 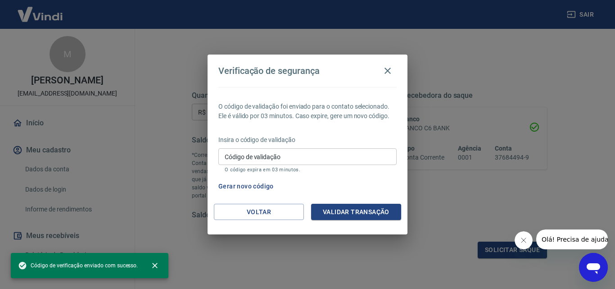 What do you see at coordinates (356, 212) in the screenshot?
I see `button: Validar transação` at bounding box center [356, 212].